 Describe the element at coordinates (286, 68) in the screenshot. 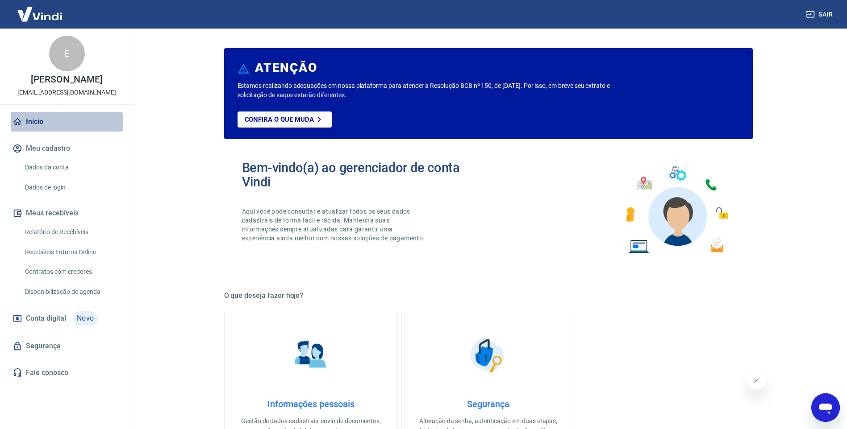

I see `h6: ATENÇÃO` at that location.